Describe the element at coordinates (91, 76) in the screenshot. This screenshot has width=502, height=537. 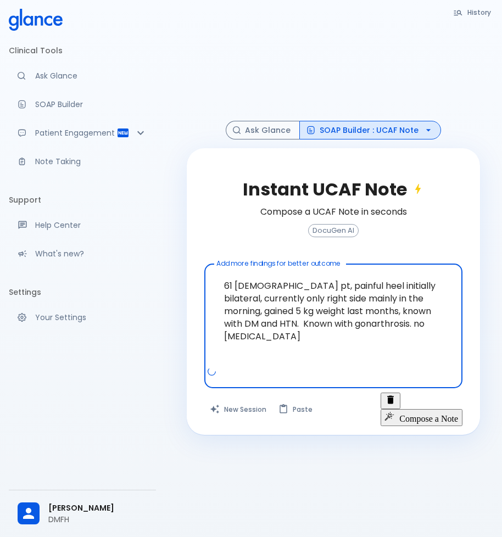
I see `p: Ask Glance` at that location.